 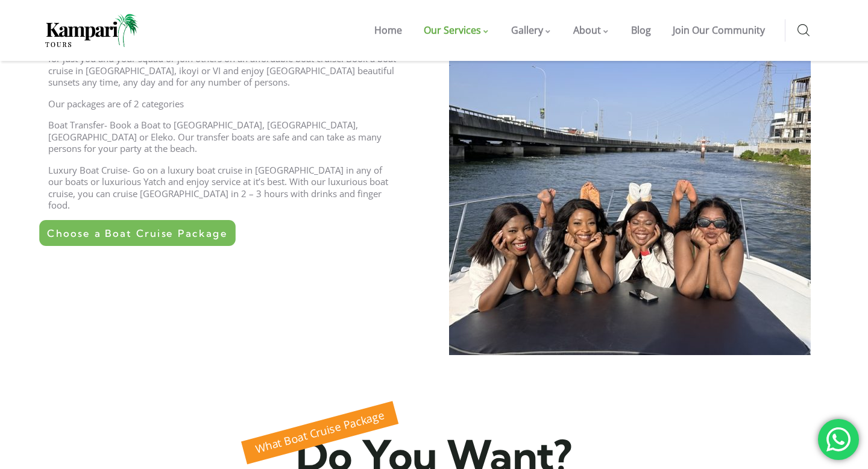 What do you see at coordinates (838, 439) in the screenshot?
I see `div: Get a boat now!!` at bounding box center [838, 439].